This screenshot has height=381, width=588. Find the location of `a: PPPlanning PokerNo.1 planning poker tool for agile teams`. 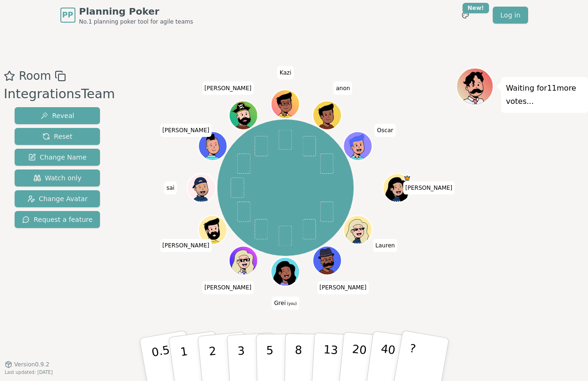

a: PPPlanning PokerNo.1 planning poker tool for agile teams is located at coordinates (127, 15).